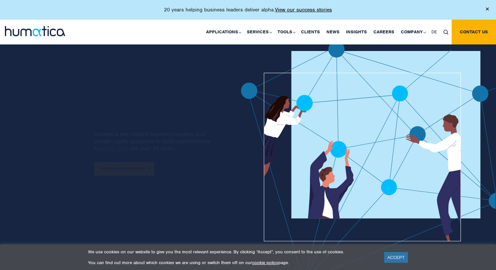 The width and height of the screenshot is (496, 270). What do you see at coordinates (125, 168) in the screenshot?
I see `a: View success stories` at bounding box center [125, 168].